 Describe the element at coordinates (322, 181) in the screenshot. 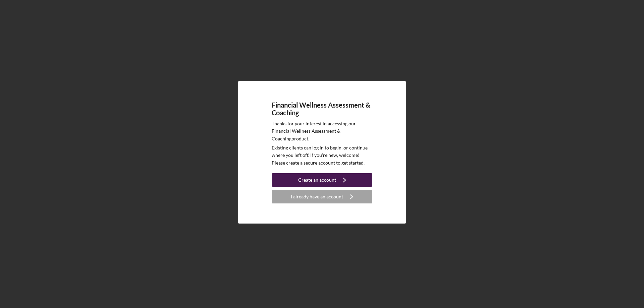

I see `a: Create an account` at that location.